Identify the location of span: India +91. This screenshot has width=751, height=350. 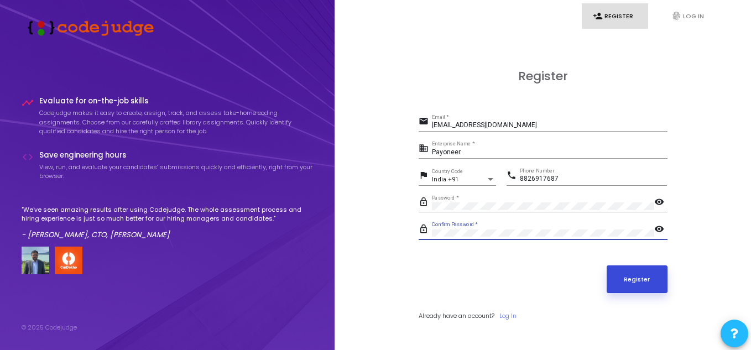
(445, 179).